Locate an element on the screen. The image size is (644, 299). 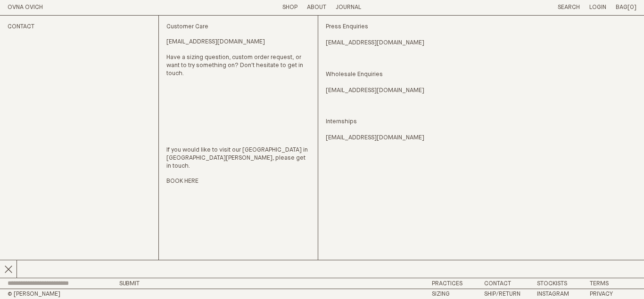
h2: Contact is located at coordinates (79, 27).